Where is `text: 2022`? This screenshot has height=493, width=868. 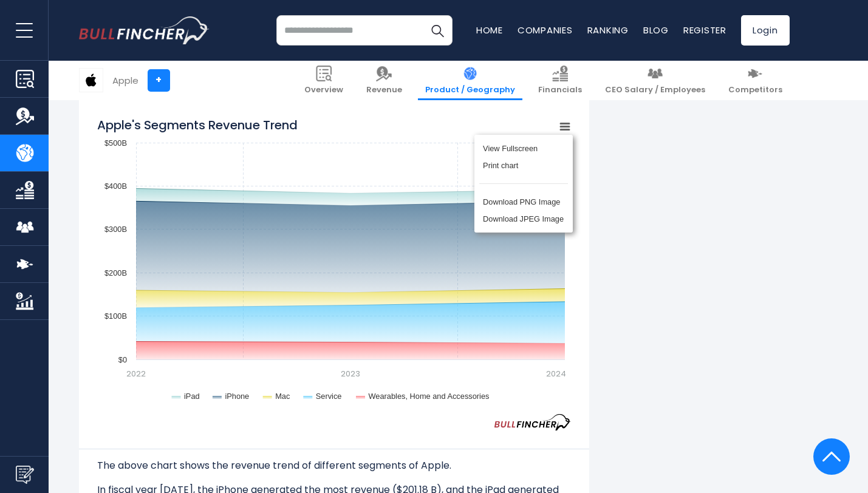
text: 2022 is located at coordinates (136, 373).